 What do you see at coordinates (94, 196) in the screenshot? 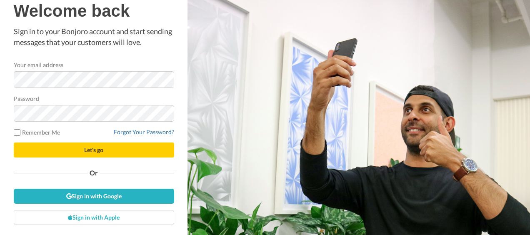
I see `a: Sign in with Google` at bounding box center [94, 196].